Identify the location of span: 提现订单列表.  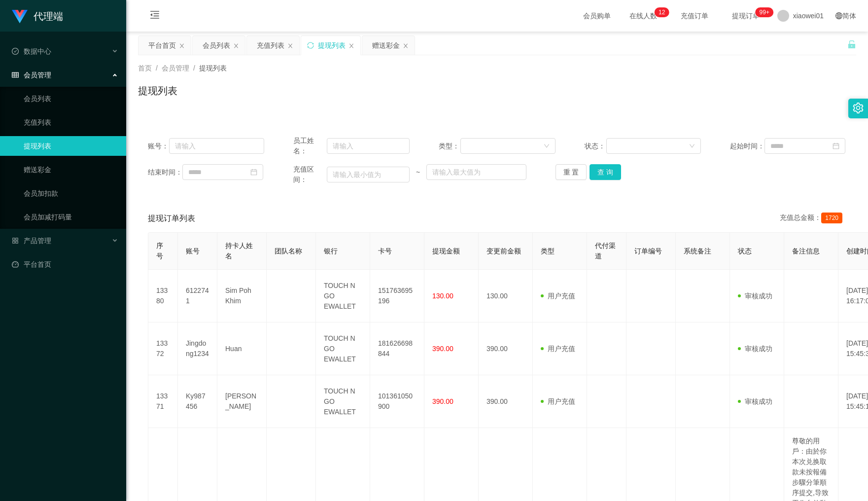
(171, 218).